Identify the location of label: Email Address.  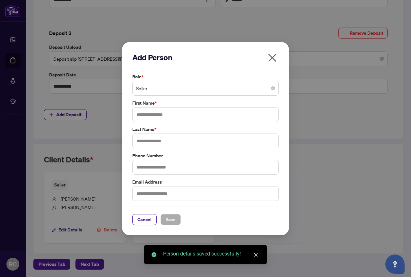
(205, 182).